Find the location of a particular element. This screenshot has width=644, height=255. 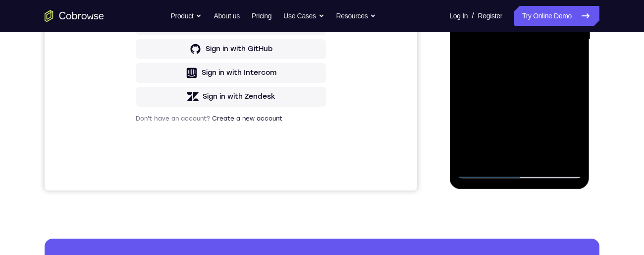

a: Go to the home page is located at coordinates (74, 16).